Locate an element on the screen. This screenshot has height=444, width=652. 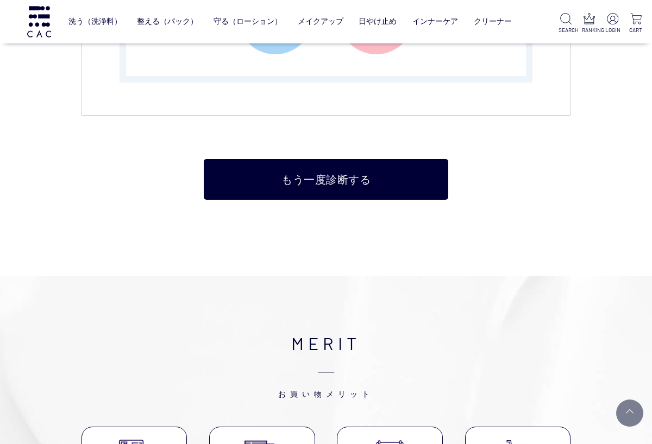
p: SEARCH is located at coordinates (566, 30).